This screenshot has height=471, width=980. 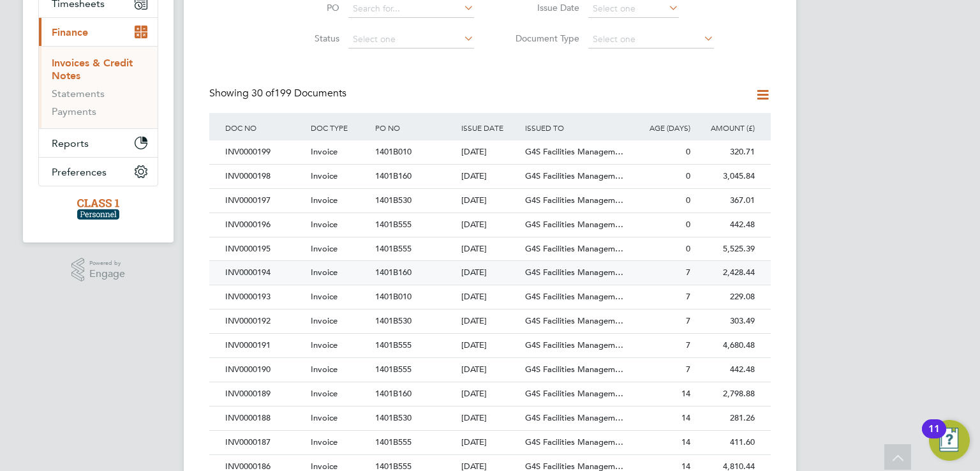 I want to click on span: Engage, so click(x=107, y=274).